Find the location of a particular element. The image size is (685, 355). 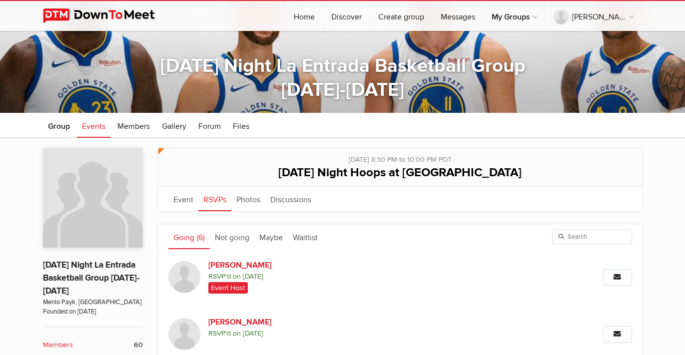

input: Search is located at coordinates (592, 237).